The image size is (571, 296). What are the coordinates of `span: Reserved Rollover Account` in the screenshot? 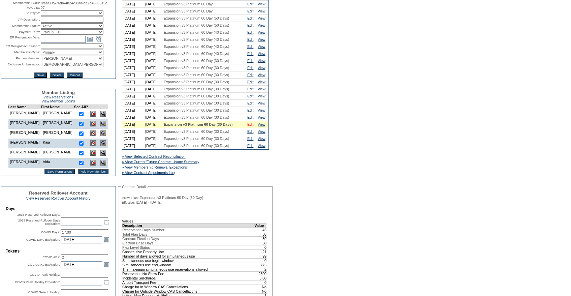 It's located at (58, 193).